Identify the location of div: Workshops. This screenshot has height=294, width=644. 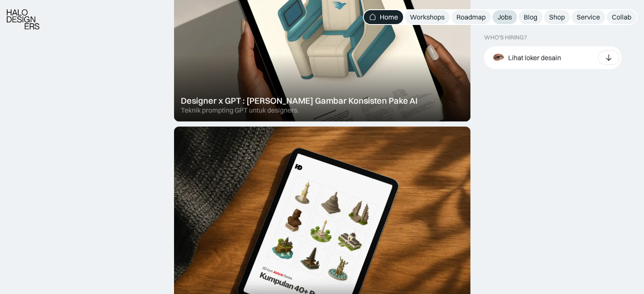
(427, 17).